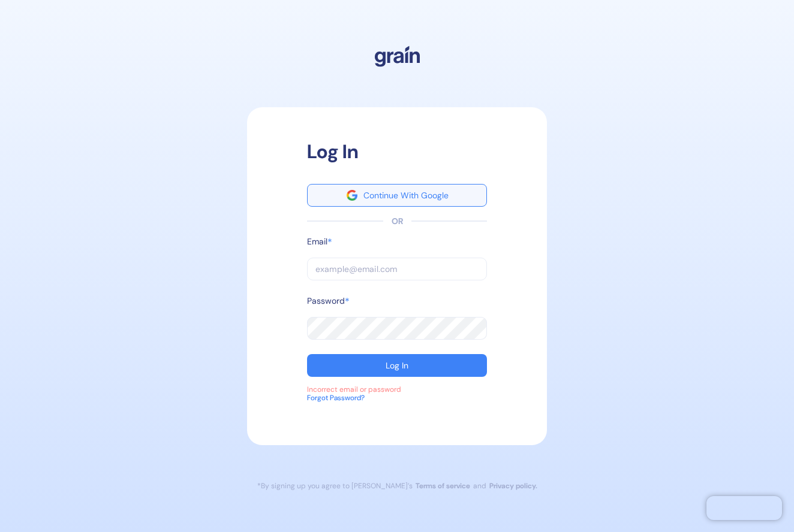  What do you see at coordinates (336, 398) in the screenshot?
I see `div: Forgot Password?` at bounding box center [336, 398].